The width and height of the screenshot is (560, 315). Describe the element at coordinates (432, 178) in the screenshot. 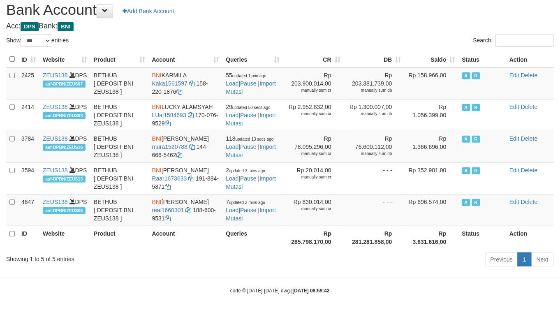

I see `td: Rp 352.981,00` at that location.